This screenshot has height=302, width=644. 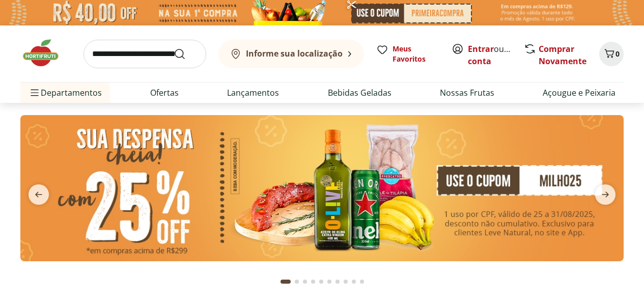 What do you see at coordinates (294, 53) in the screenshot?
I see `b: Informe sua localização` at bounding box center [294, 53].